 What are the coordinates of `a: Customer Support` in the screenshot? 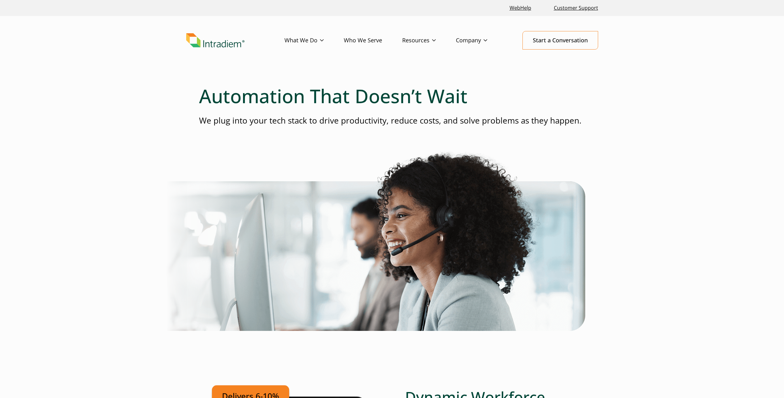 It's located at (576, 8).